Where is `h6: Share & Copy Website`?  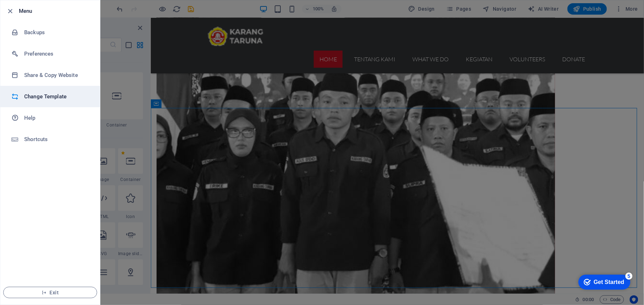
h6: Share & Copy Website is located at coordinates (56, 75).